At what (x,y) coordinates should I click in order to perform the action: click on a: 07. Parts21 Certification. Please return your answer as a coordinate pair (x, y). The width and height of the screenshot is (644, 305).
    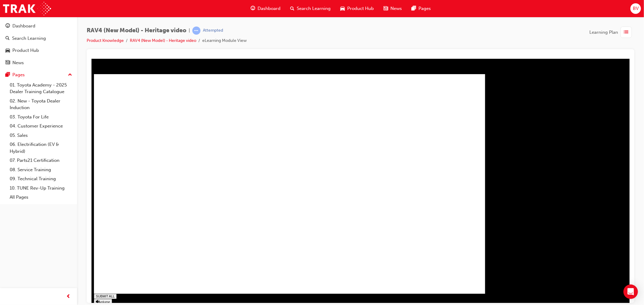
    Looking at the image, I should click on (41, 160).